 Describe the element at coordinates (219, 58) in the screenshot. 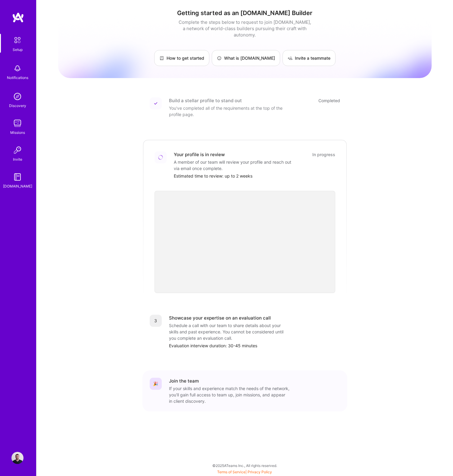

I see `img: What is A.Team` at that location.